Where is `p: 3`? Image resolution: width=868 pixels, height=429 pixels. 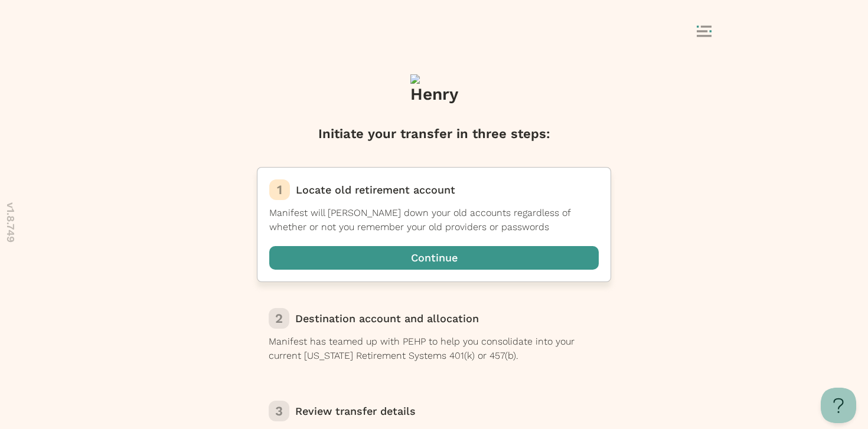
p: 3 is located at coordinates (279, 411).